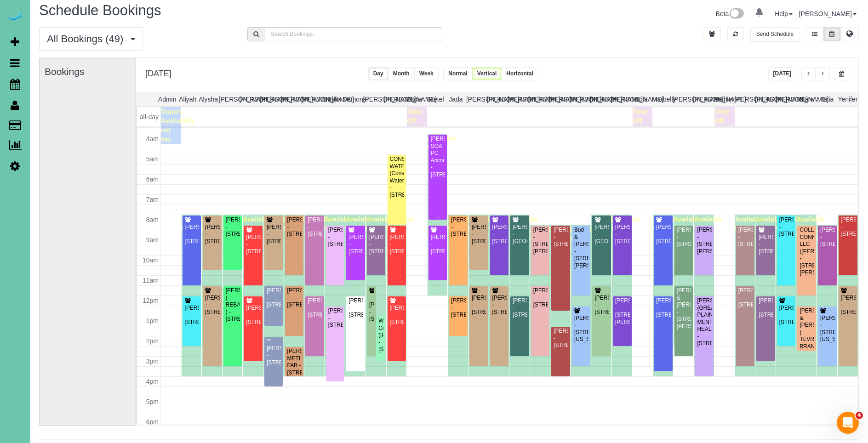 The image size is (868, 443). I want to click on button: Send Schedule, so click(775, 34).